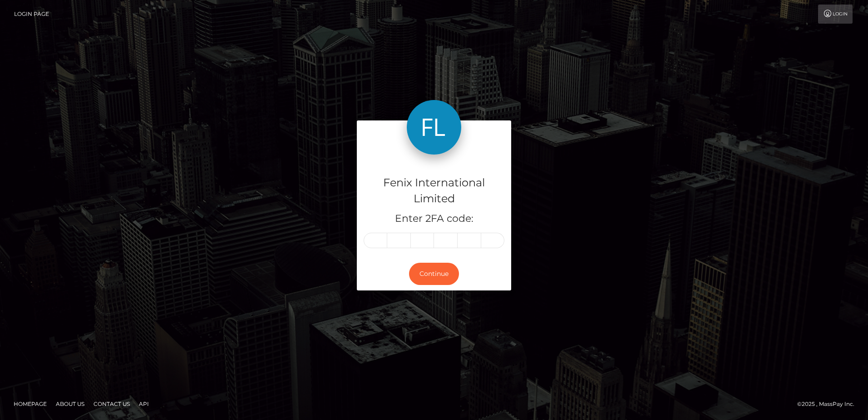 The image size is (868, 420). Describe the element at coordinates (144, 403) in the screenshot. I see `a: API` at that location.